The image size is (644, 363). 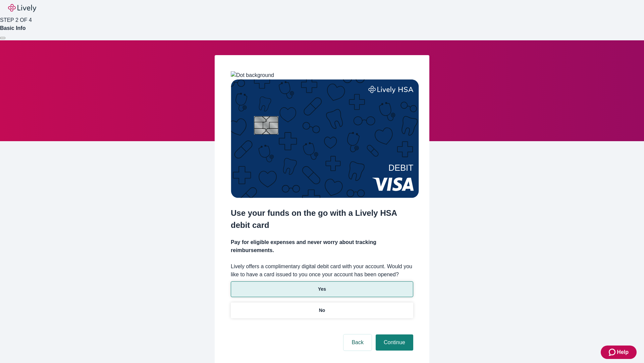 I want to click on img: Lively, so click(x=22, y=8).